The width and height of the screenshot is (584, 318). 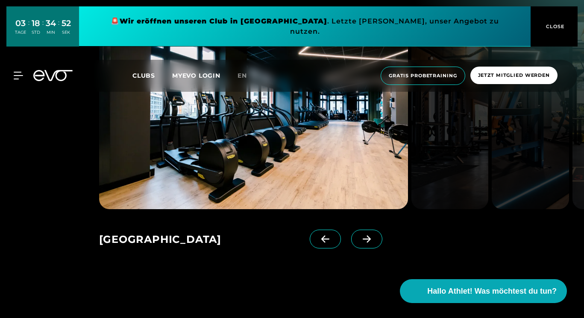 I want to click on div: 18, so click(x=36, y=23).